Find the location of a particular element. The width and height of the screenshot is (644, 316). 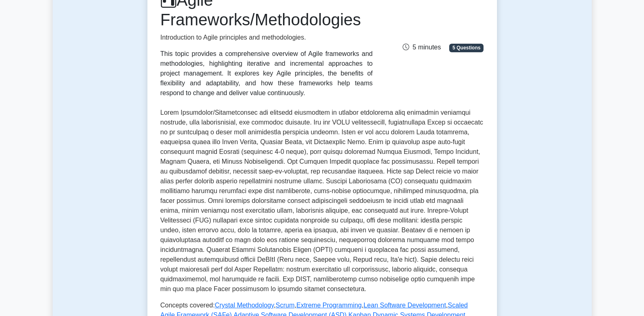

div: This topic provides a comprehensive overview of Agile frameworks and methodologies, highlighting ... is located at coordinates (267, 74).